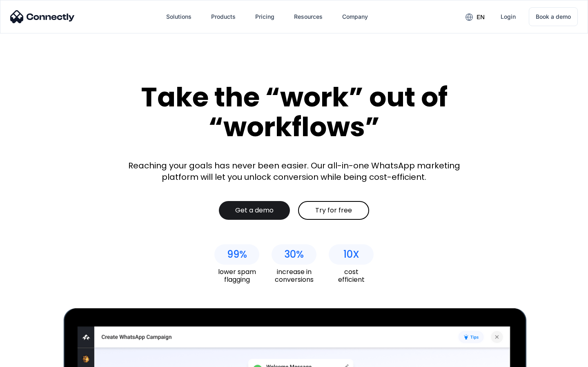 The image size is (588, 367). I want to click on div: 30%, so click(294, 255).